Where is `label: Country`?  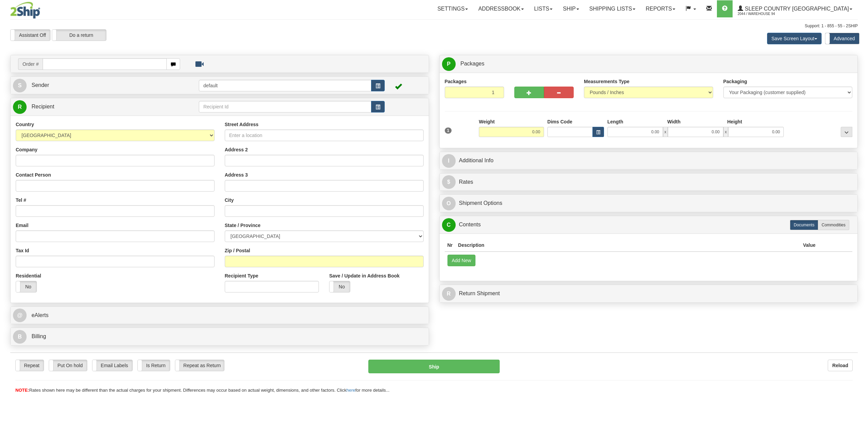
label: Country is located at coordinates (25, 125).